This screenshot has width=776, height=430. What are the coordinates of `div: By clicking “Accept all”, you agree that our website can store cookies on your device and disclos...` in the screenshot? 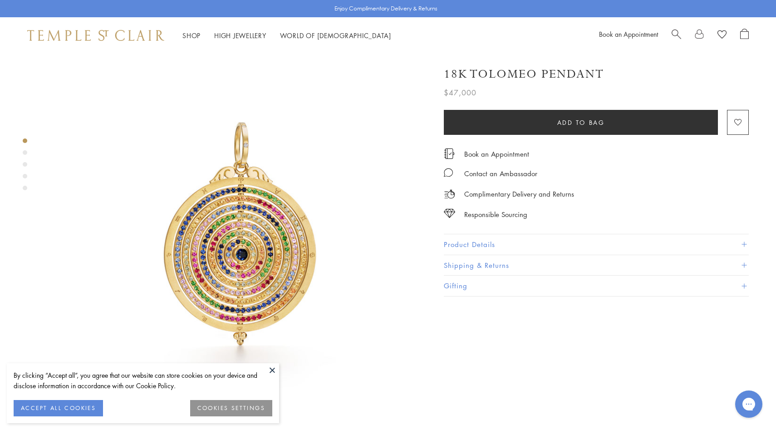 It's located at (143, 380).